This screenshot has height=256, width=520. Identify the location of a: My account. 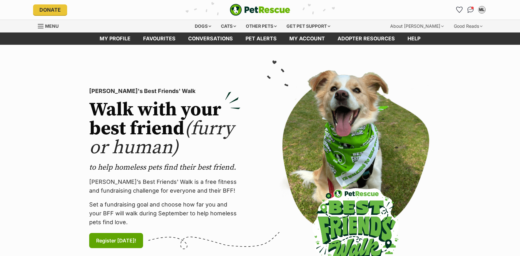
(307, 38).